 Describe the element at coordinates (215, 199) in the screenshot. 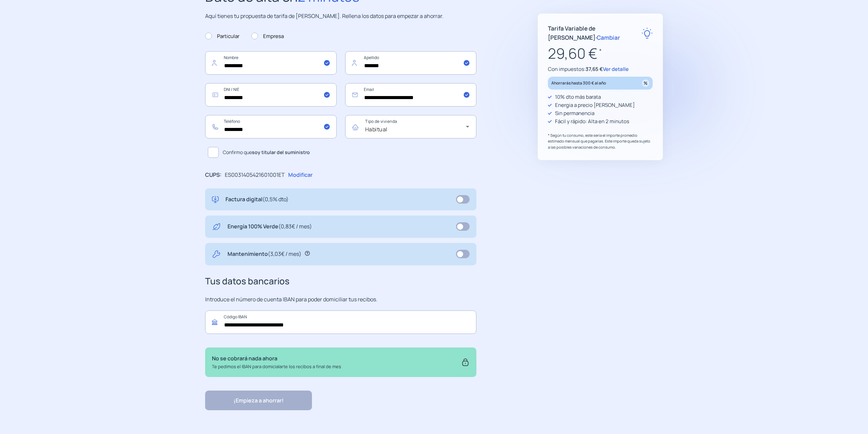

I see `img: digital-invoice.svg` at that location.